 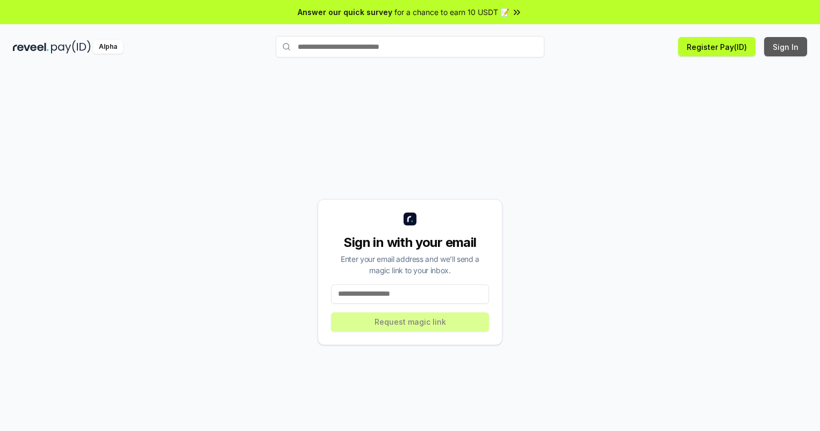 What do you see at coordinates (345, 12) in the screenshot?
I see `span: Answer our quick survey` at bounding box center [345, 12].